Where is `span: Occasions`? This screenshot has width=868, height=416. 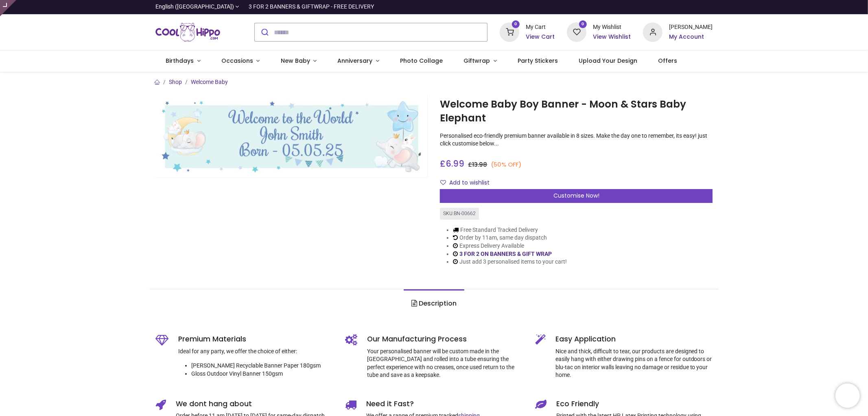
span: Occasions is located at coordinates (237, 60).